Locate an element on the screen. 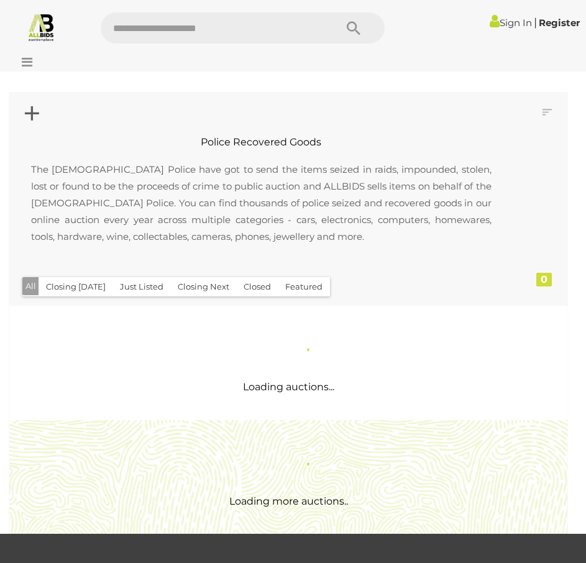 Image resolution: width=586 pixels, height=563 pixels. button: All is located at coordinates (30, 286).